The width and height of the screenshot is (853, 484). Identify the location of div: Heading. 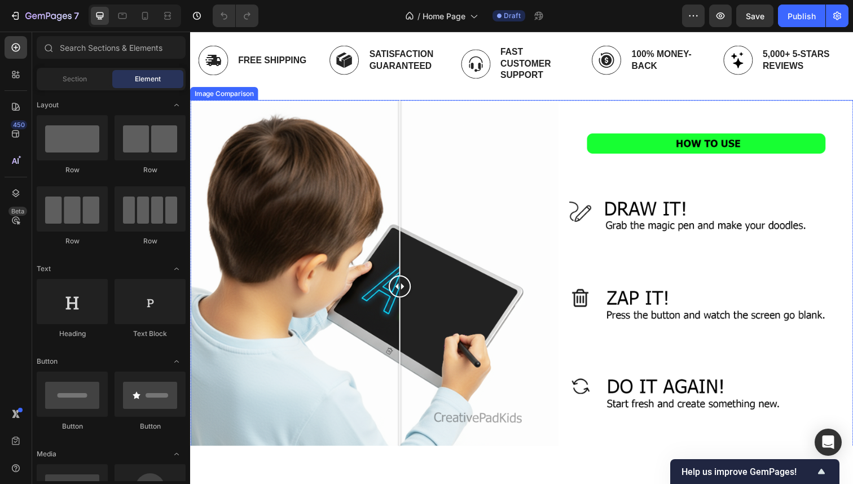
(72, 334).